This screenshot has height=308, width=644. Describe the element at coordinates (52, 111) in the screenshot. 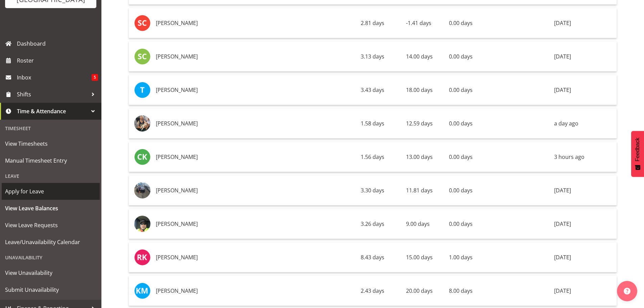

I see `span: Time & Attendance` at that location.